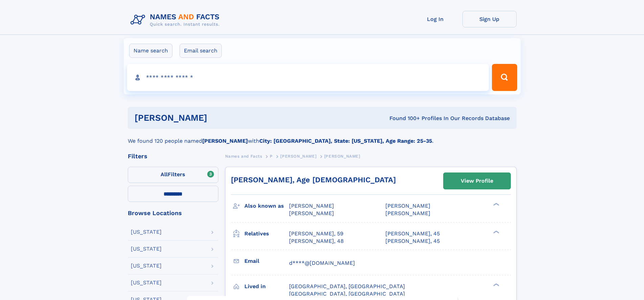 The height and width of the screenshot is (300, 644). What do you see at coordinates (271, 156) in the screenshot?
I see `span: P` at bounding box center [271, 156].